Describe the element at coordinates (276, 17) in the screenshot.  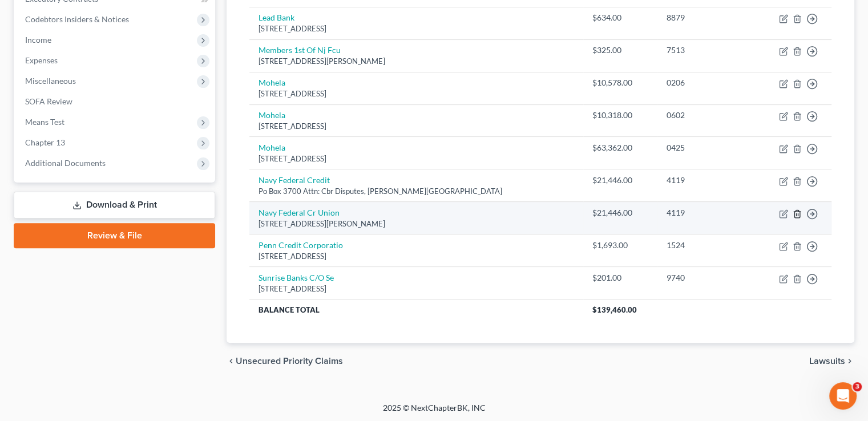
I see `a: Lead Bank` at that location.